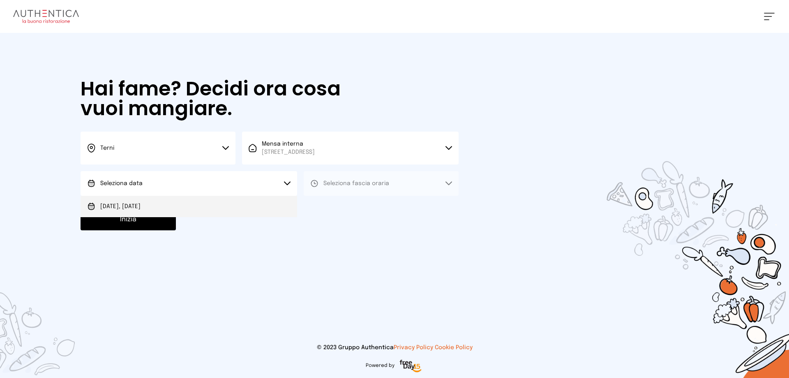 Image resolution: width=789 pixels, height=378 pixels. Describe the element at coordinates (356, 183) in the screenshot. I see `span: Seleziona fascia oraria` at that location.